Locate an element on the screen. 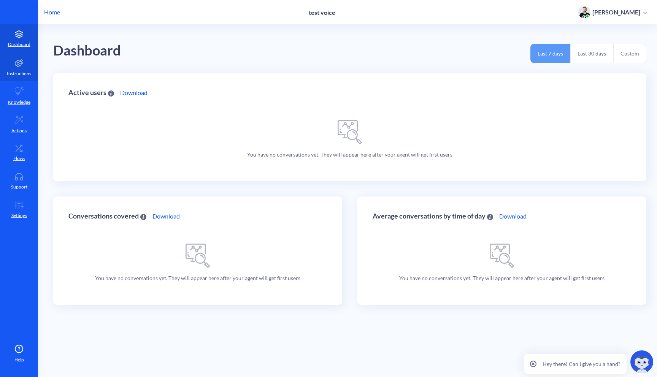 This screenshot has height=377, width=657. p: Settings is located at coordinates (19, 216).